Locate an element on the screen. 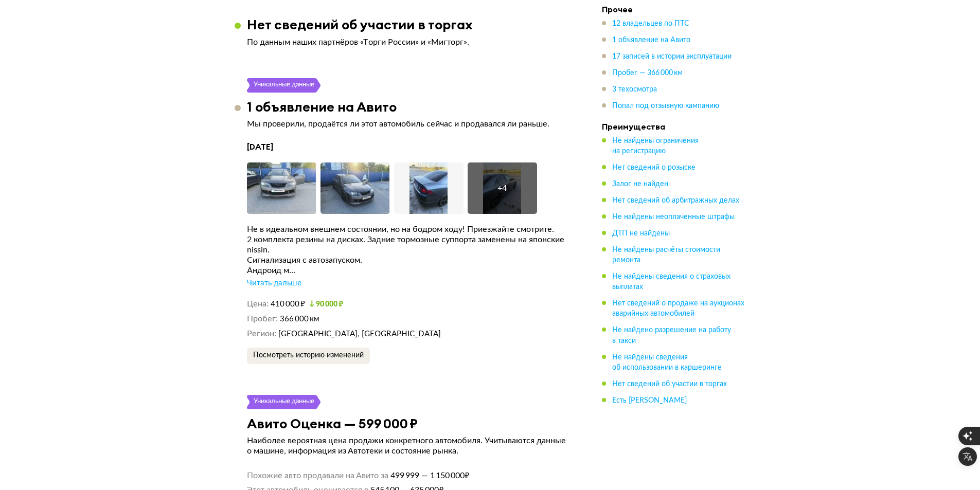 The image size is (980, 490). p: Мы проверили, продаётся ли этот автомобиль сейчас и продавался ли раньше. is located at coordinates (409, 124).